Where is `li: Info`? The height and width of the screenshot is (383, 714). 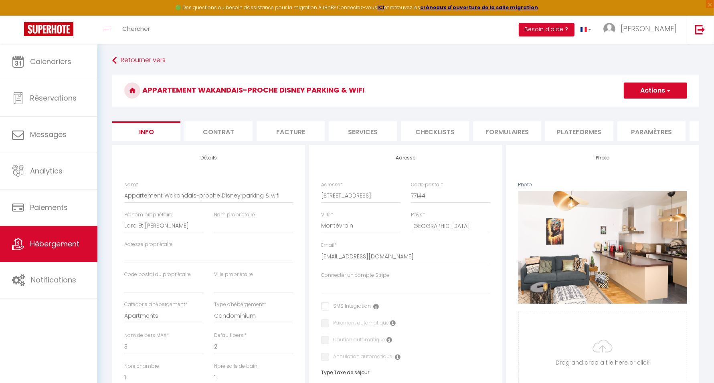 li: Info is located at coordinates (146, 131).